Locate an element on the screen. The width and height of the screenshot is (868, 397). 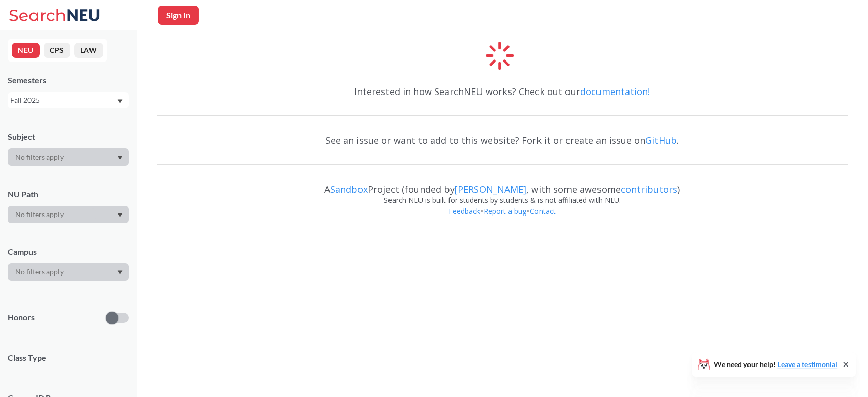
div: Campus is located at coordinates (68, 252).